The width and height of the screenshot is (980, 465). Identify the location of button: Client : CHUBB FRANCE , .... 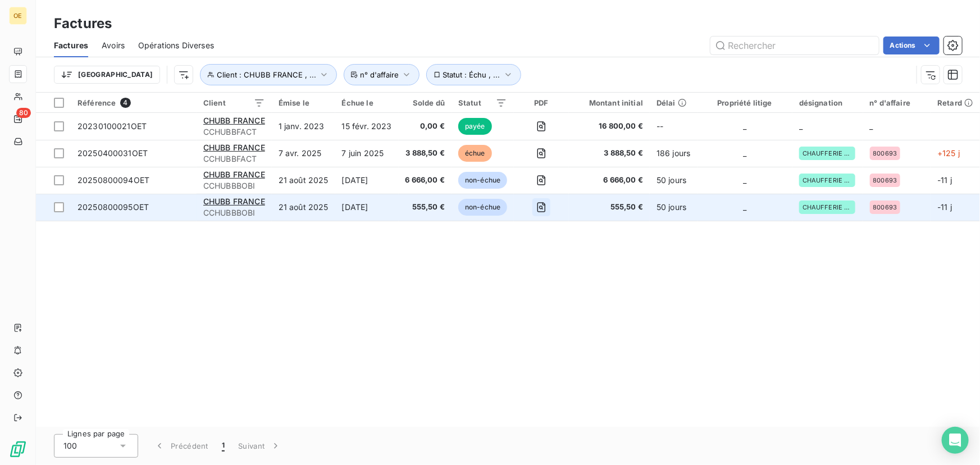
(269, 75).